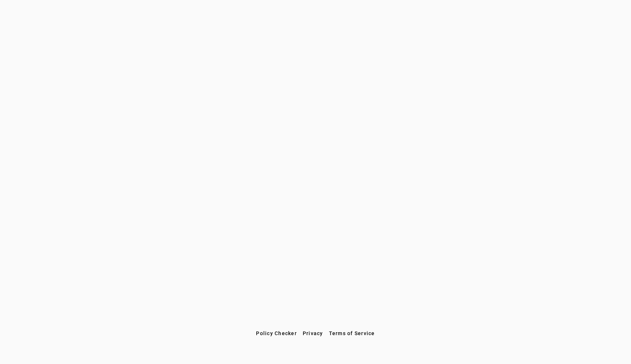  What do you see at coordinates (276, 333) in the screenshot?
I see `button: Policy Checker` at bounding box center [276, 333].